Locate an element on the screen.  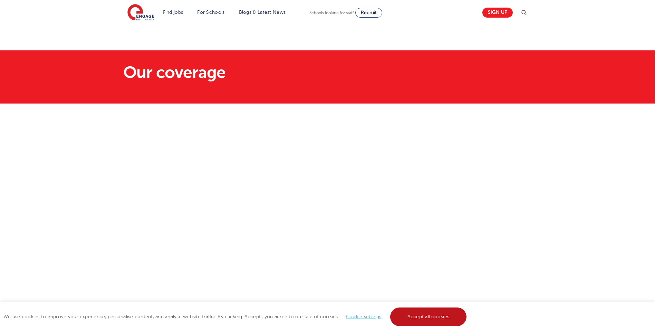
span: Recruit is located at coordinates (369, 12).